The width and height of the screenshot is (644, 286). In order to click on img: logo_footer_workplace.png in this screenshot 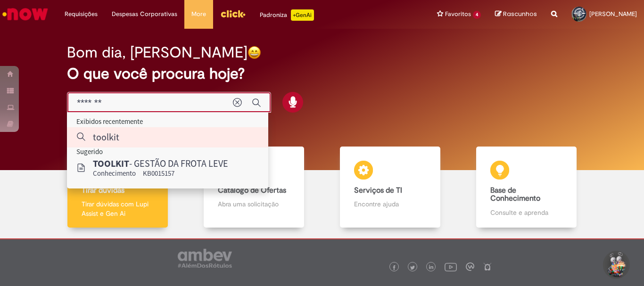, I will do `click(470, 267)`.